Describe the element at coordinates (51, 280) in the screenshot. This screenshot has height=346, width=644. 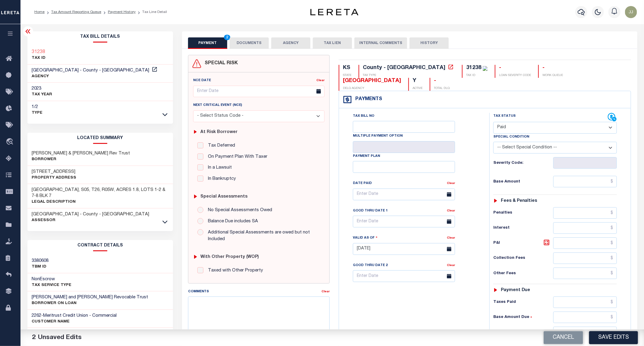
I see `h3: NonEscrow` at that location.